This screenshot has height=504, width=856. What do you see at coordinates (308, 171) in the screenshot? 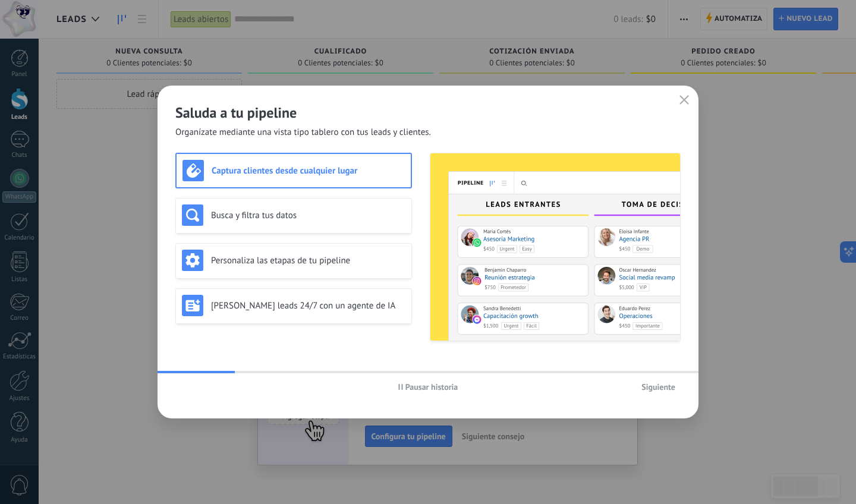
I see `h3: Captura clientes desde cualquier lugar` at bounding box center [308, 171].